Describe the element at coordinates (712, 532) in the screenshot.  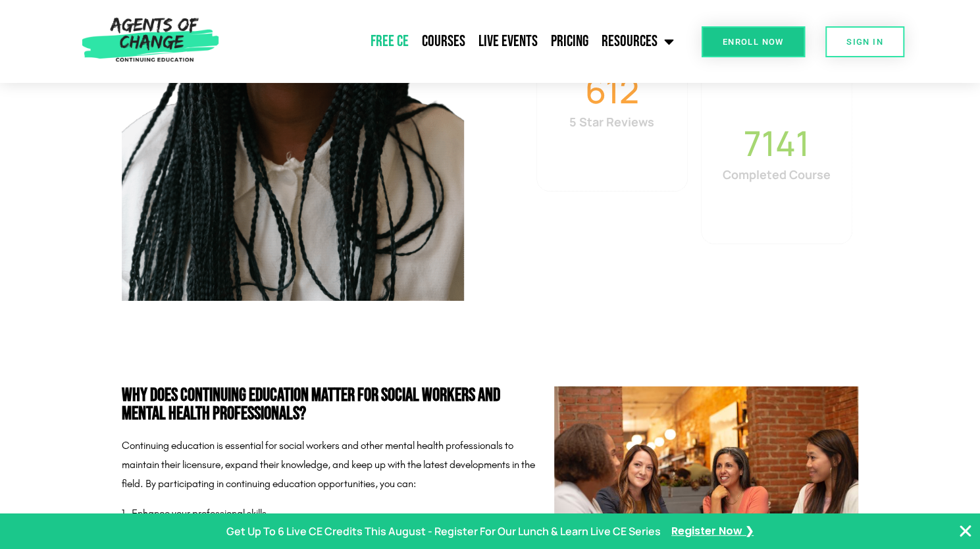
I see `span: Register Now ❯` at that location.